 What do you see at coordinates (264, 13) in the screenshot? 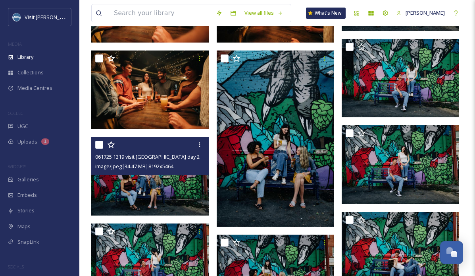
I see `a: View all files` at bounding box center [264, 13].